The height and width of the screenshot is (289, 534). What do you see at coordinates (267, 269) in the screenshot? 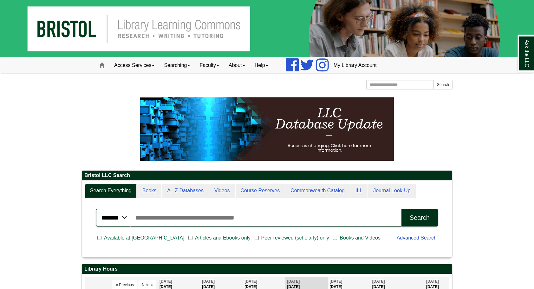
I see `h2: Library Hours` at bounding box center [267, 269].